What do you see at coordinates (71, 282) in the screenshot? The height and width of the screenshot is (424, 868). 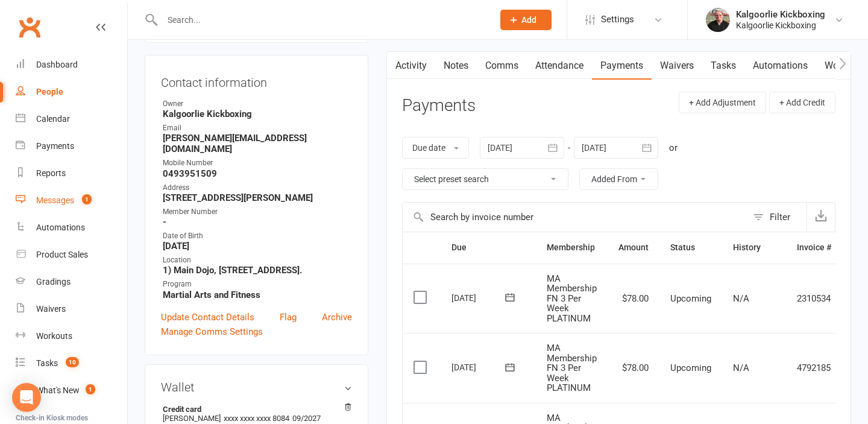 I see `a: Gradings` at bounding box center [71, 282].